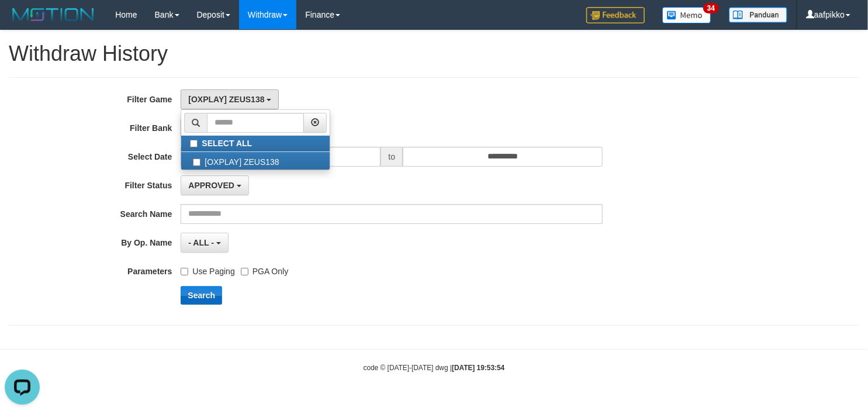  What do you see at coordinates (758, 15) in the screenshot?
I see `img: panduan.png` at bounding box center [758, 15].